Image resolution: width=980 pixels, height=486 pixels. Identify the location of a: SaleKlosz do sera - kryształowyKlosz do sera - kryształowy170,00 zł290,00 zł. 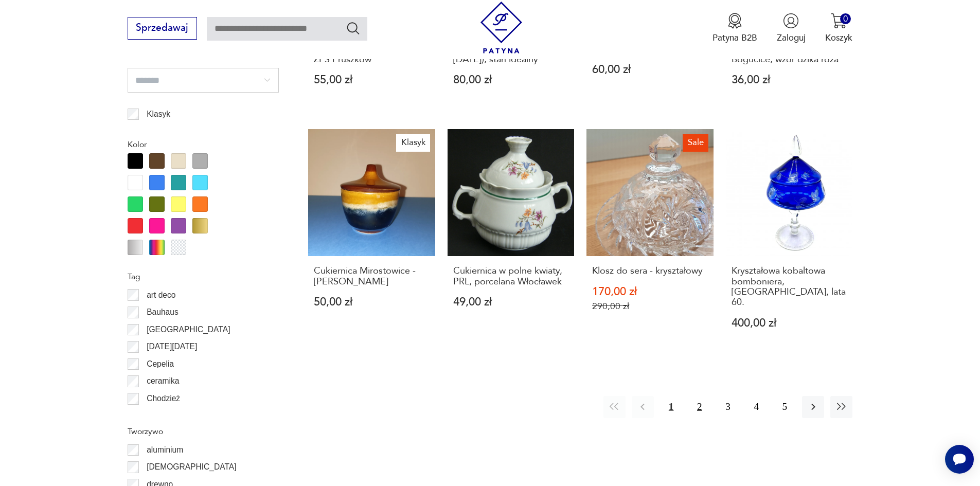
(650, 241).